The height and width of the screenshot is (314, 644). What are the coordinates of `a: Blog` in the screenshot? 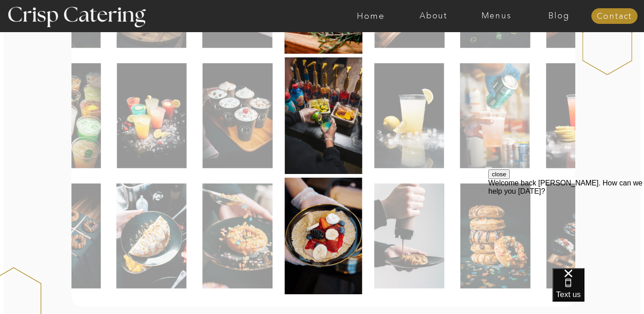 It's located at (559, 16).